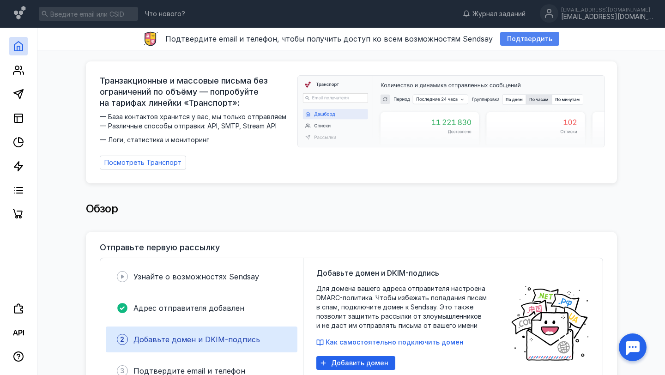 The width and height of the screenshot is (665, 375). Describe the element at coordinates (143, 162) in the screenshot. I see `a: Посмотреть Транспорт` at that location.